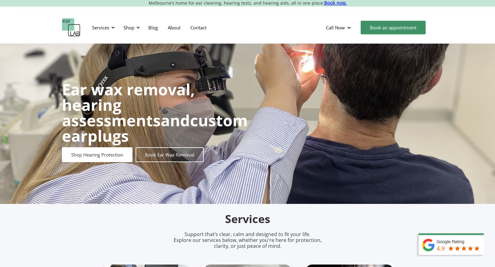  I want to click on a: home, so click(71, 28).